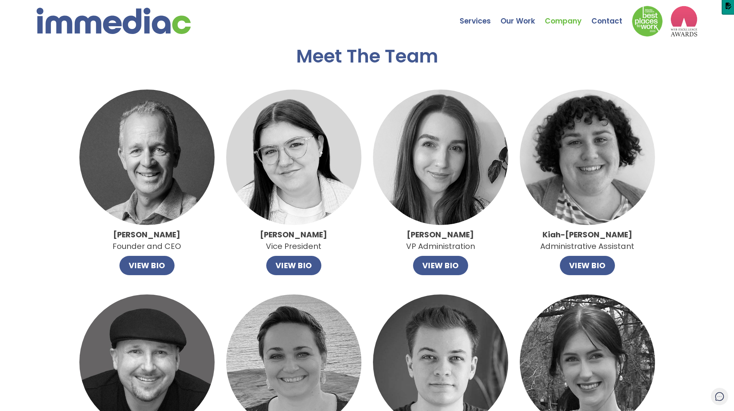 The image size is (734, 411). Describe the element at coordinates (523, 15) in the screenshot. I see `a: Our Work` at that location.